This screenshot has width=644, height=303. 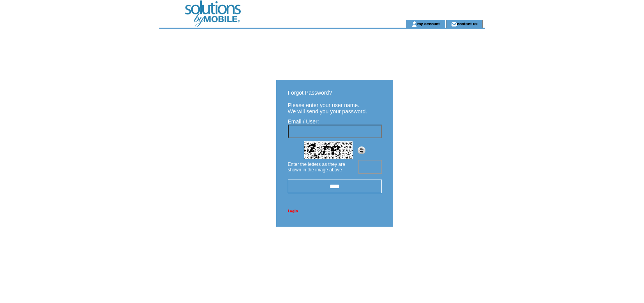 I want to click on img: account_icon.gif, so click(x=414, y=24).